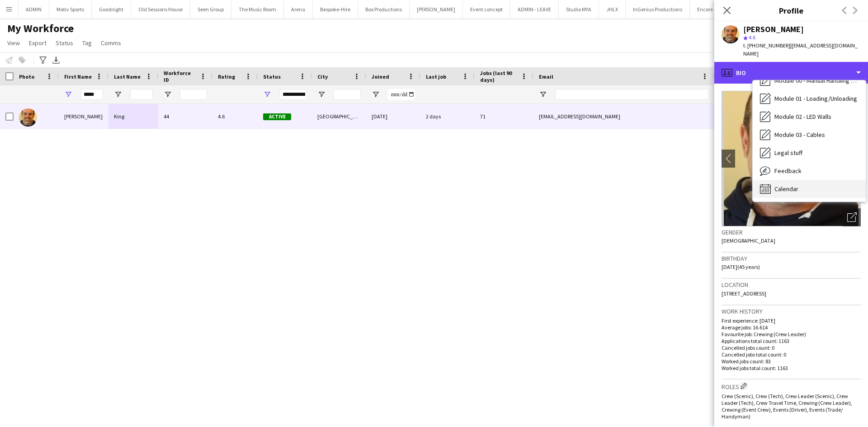 The height and width of the screenshot is (427, 868). I want to click on span: Module 00 - Manual Handling & Induction, so click(816, 81).